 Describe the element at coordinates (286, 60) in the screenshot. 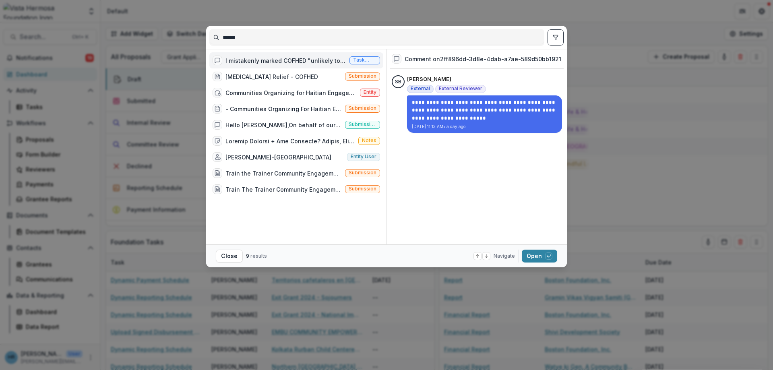

I see `div: I mistakenly marked COFHED "unlikely to recommend" for funding. I don't know how to edit in this ...` at that location.